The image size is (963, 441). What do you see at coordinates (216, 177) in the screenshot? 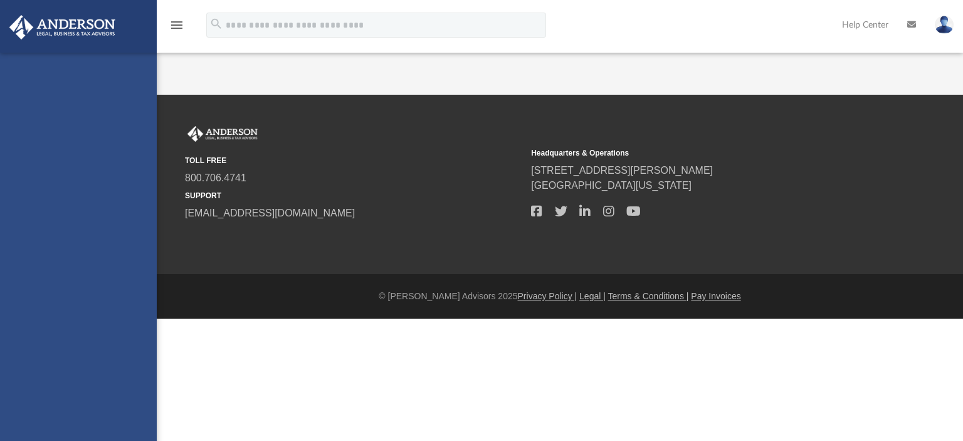
I see `a: 800.706.4741` at bounding box center [216, 177].